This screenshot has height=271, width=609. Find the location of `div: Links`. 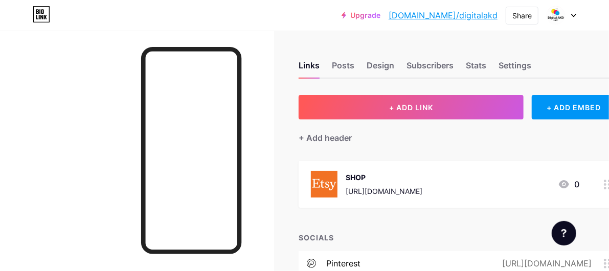

div: Links is located at coordinates (309, 68).